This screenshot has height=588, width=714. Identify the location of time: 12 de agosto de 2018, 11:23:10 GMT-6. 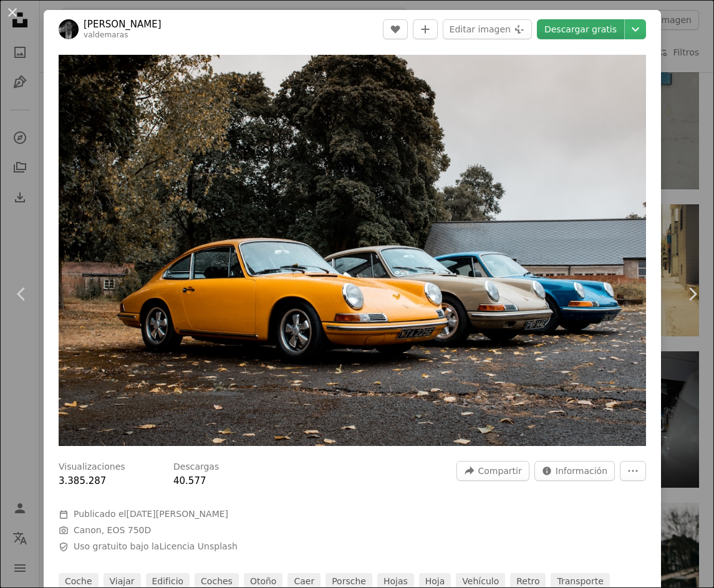
(177, 514).